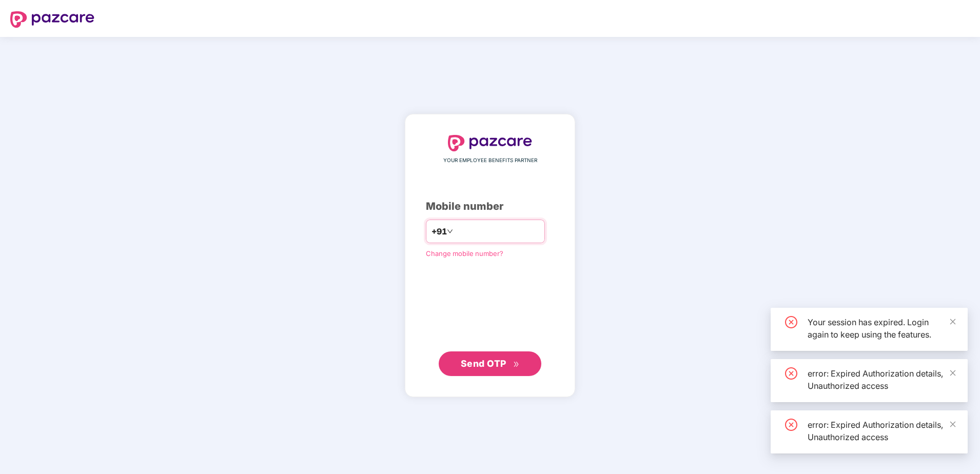  I want to click on span: Send OTP, so click(484, 363).